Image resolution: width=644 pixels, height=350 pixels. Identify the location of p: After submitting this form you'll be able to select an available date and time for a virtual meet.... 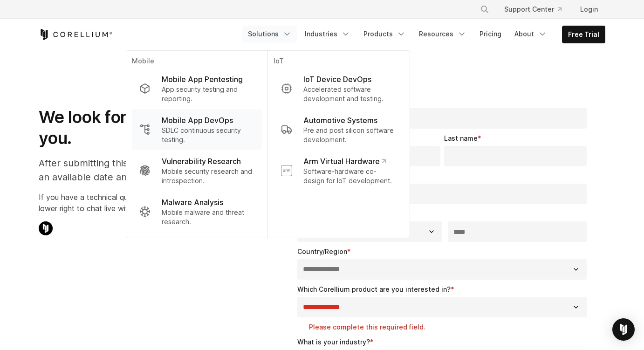
(151, 170).